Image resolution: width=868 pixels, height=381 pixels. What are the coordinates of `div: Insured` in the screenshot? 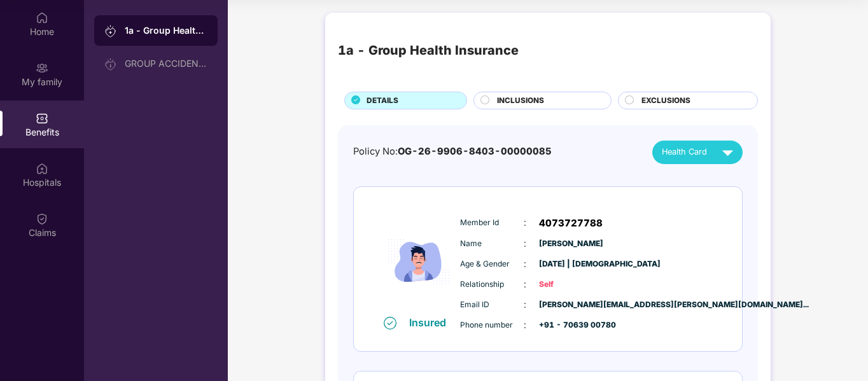 It's located at (431, 323).